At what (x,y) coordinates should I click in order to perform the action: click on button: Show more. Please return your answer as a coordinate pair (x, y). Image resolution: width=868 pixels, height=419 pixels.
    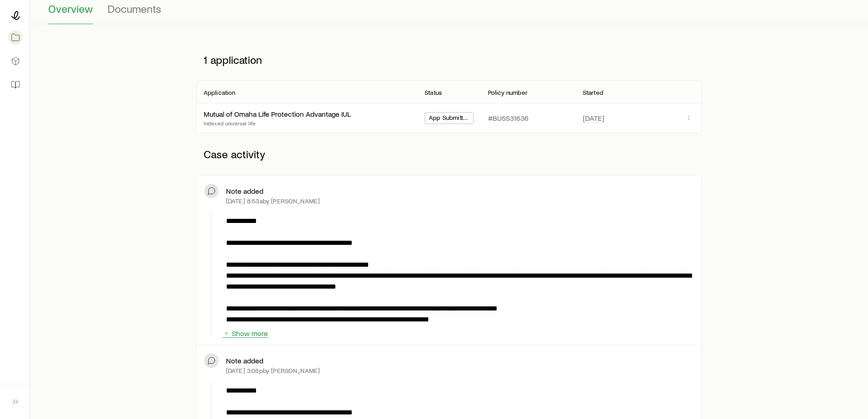
    Looking at the image, I should click on (245, 333).